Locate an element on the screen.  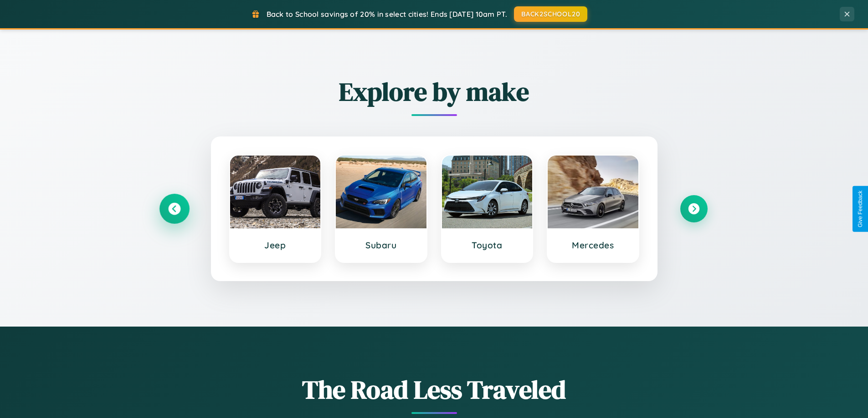
h3: Jeep is located at coordinates (275, 245).